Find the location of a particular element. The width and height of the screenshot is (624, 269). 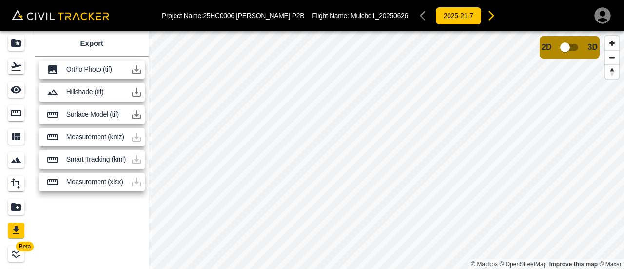

a: Maxar is located at coordinates (610, 264).